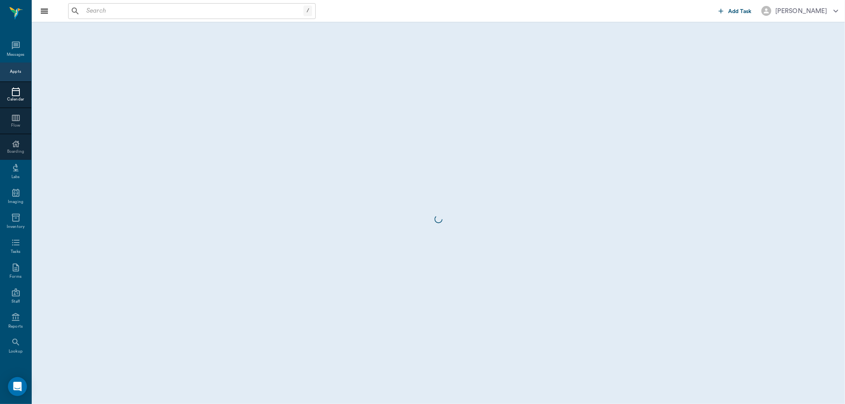  What do you see at coordinates (15, 277) in the screenshot?
I see `div: Forms` at bounding box center [15, 277].